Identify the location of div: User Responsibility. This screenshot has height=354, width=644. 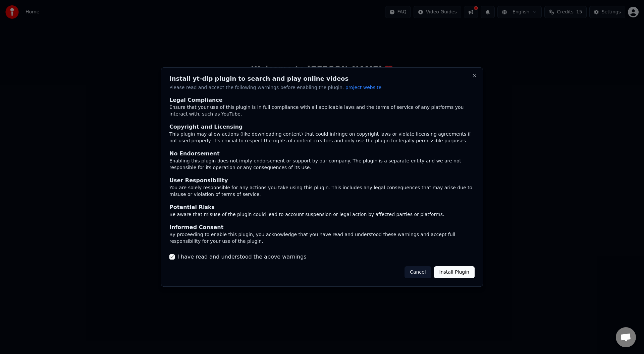
(322, 180).